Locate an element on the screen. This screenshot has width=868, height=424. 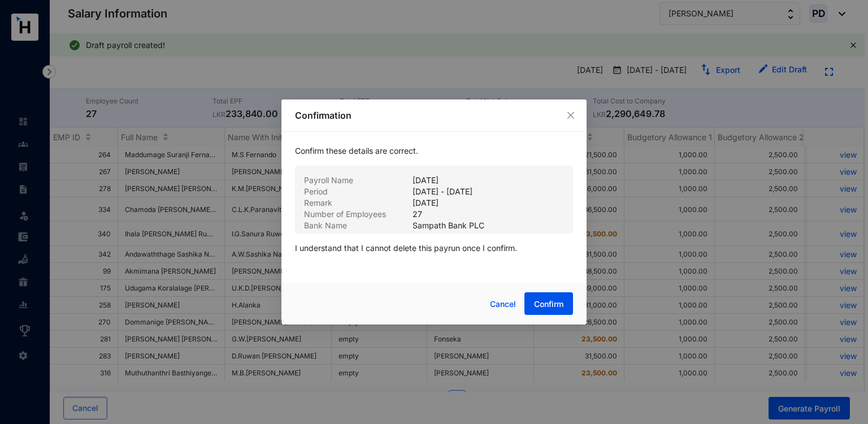
p: 27 is located at coordinates (417, 214).